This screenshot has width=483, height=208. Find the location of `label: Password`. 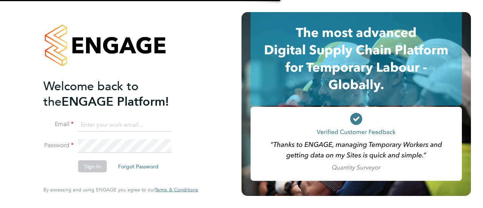

label: Password is located at coordinates (58, 145).